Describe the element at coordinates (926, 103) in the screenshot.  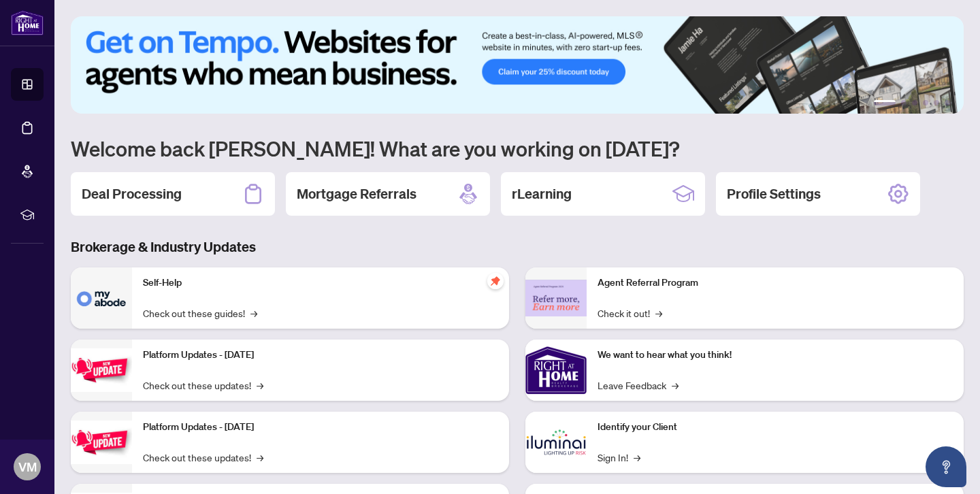
I see `button: 4` at that location.